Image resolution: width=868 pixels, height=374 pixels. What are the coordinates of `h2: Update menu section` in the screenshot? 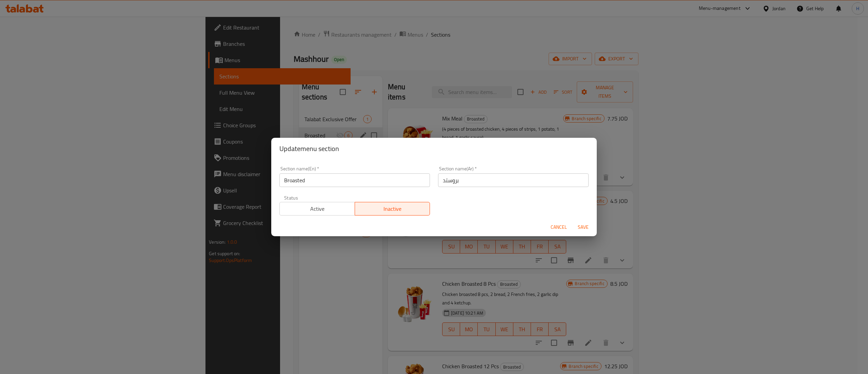 It's located at (434, 148).